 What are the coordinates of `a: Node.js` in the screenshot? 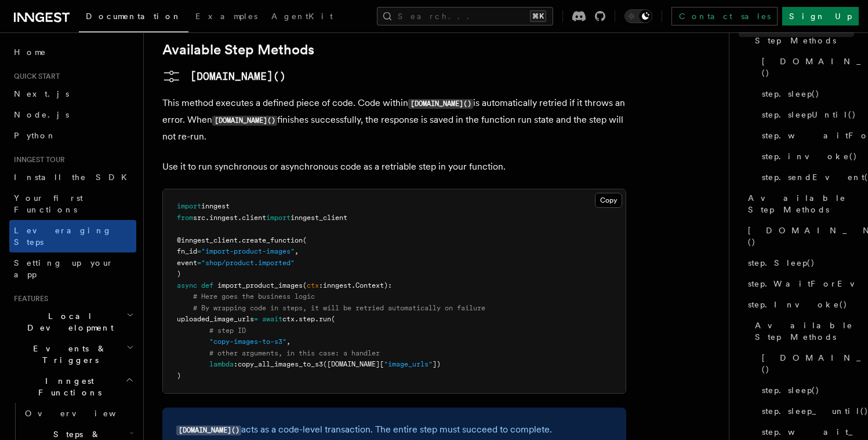 It's located at (72, 114).